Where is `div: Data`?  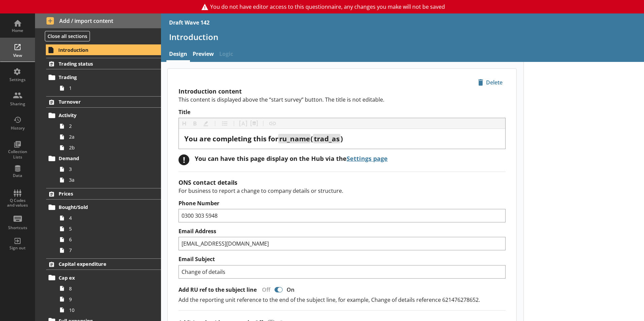
div: Data is located at coordinates (18, 176).